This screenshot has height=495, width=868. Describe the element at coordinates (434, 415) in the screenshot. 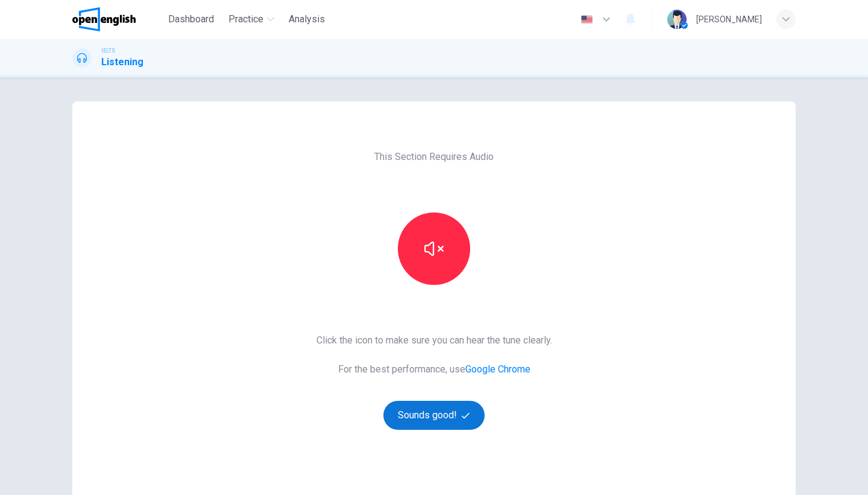

I see `button: Sounds good!` at that location.